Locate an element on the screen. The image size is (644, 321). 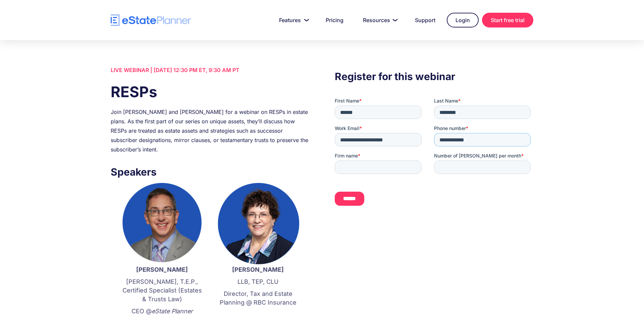
a: Resources is located at coordinates (379, 20).